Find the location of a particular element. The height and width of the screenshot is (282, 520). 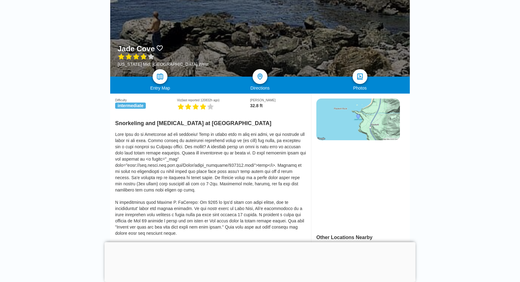

div: 32.8 ft is located at coordinates (278, 106).